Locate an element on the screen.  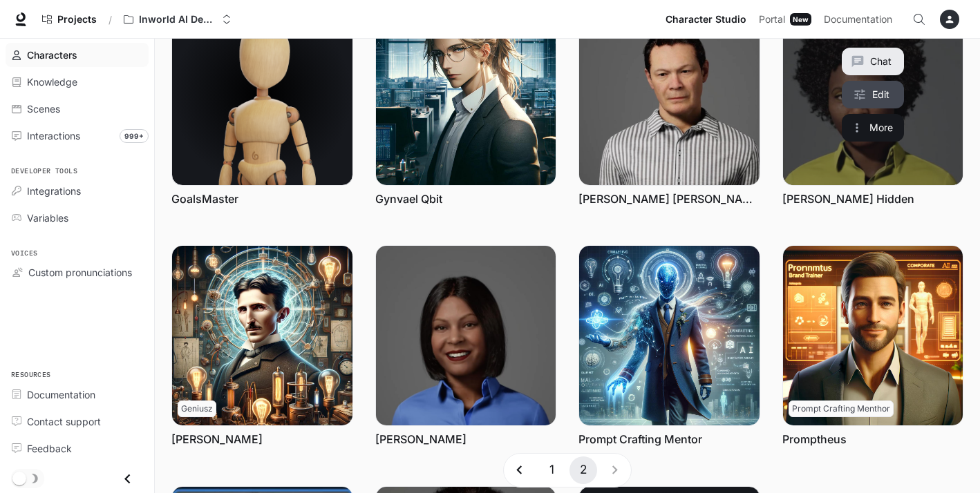
span: Projects is located at coordinates (77, 19).